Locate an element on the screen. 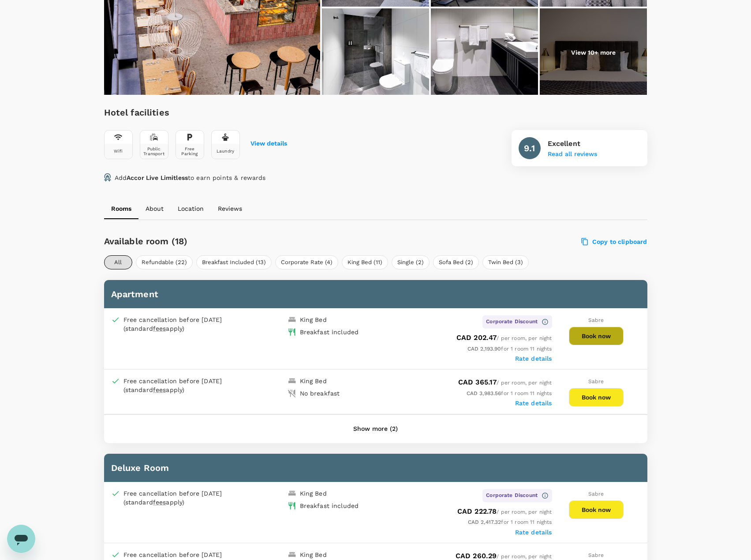  button: Refundable (22) is located at coordinates (164, 262).